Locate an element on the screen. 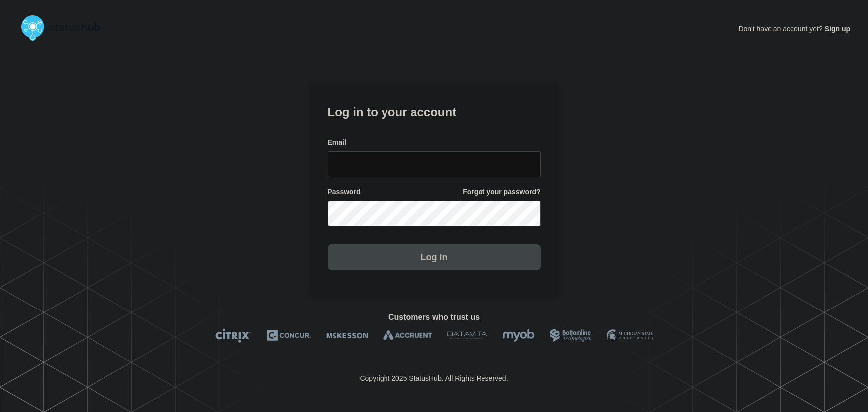 This screenshot has width=868, height=412. input: email input is located at coordinates (434, 164).